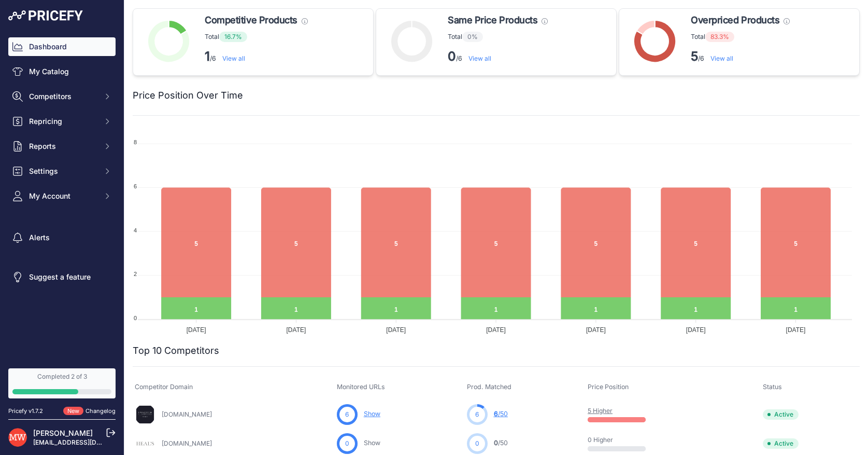 The image size is (868, 455). I want to click on button: My Account, so click(62, 196).